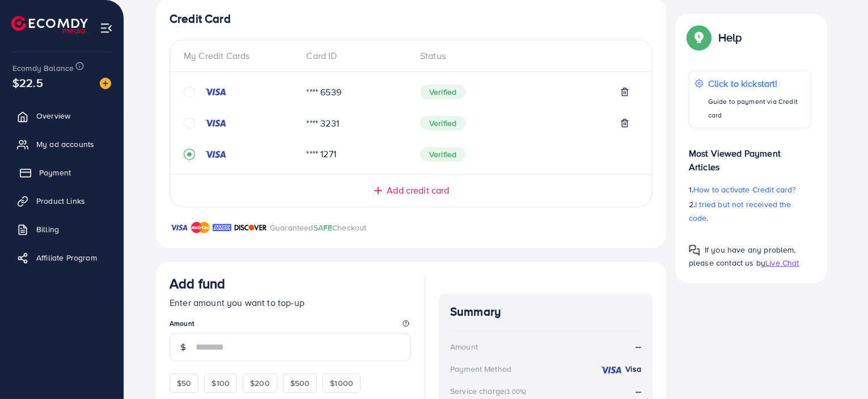 Image resolution: width=868 pixels, height=399 pixels. What do you see at coordinates (490, 391) in the screenshot?
I see `div: Service charge` at bounding box center [490, 391].